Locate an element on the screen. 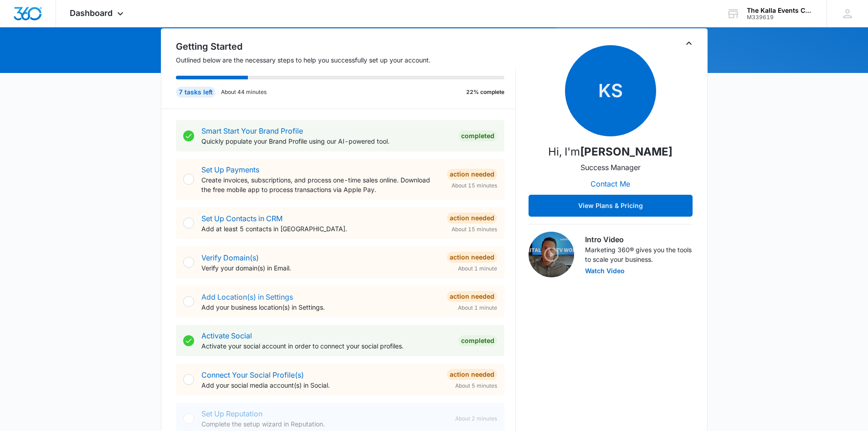 The width and height of the screenshot is (868, 431). p: Add your social media account(s) in Social. is located at coordinates (321, 385).